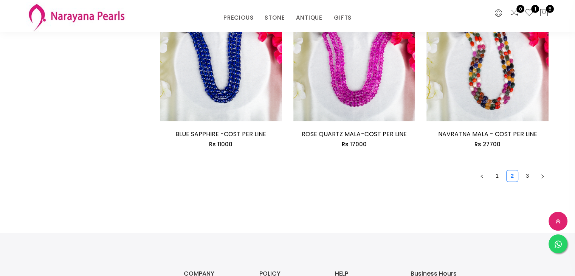 Image resolution: width=575 pixels, height=276 pixels. I want to click on button: right, so click(542, 176).